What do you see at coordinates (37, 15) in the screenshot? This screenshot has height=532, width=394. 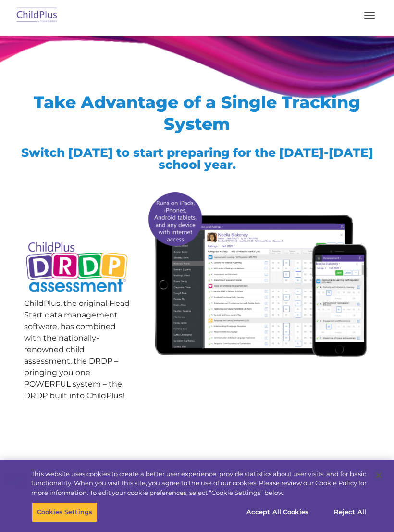 I see `img: ChildPlus by Procare Solutions` at bounding box center [37, 15].